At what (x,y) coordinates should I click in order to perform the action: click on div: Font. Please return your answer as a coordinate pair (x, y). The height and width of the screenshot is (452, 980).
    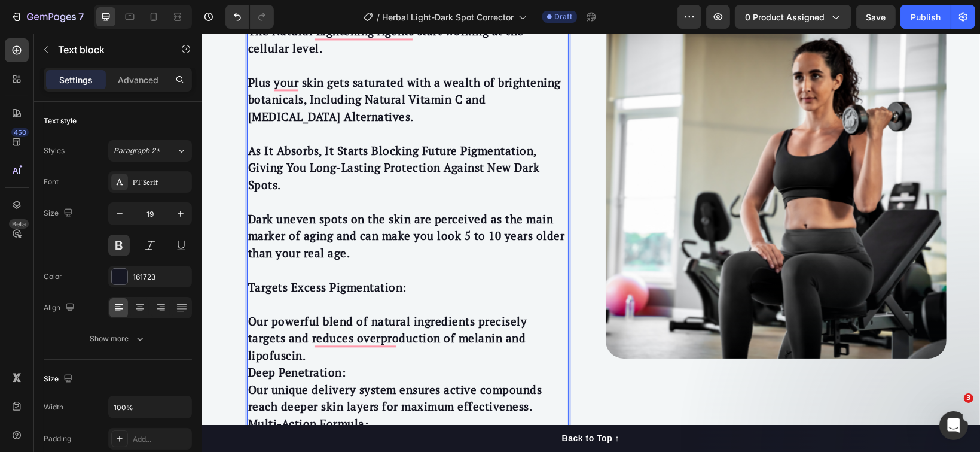
    Looking at the image, I should click on (51, 182).